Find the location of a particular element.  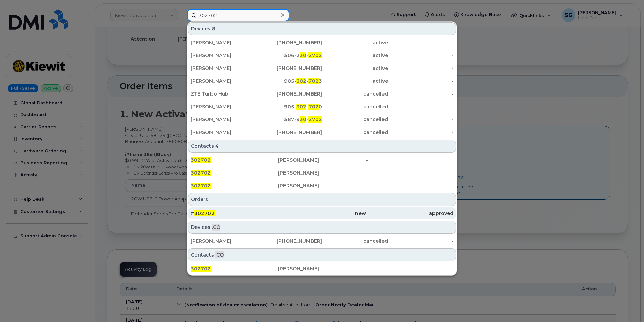

span: 8 is located at coordinates (214, 29).